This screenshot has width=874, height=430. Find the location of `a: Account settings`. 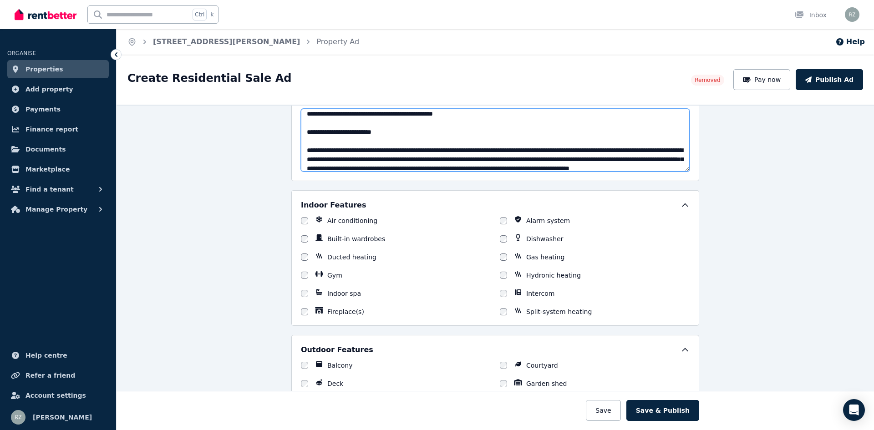

a: Account settings is located at coordinates (58, 396).